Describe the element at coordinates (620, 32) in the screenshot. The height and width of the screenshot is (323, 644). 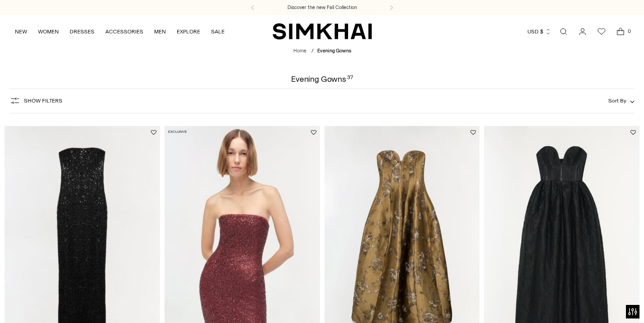
I see `a: Open cart modal` at that location.